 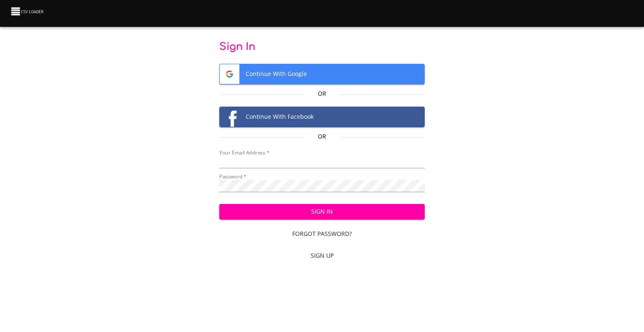 What do you see at coordinates (322, 74) in the screenshot?
I see `span: Continue With Google` at bounding box center [322, 74].